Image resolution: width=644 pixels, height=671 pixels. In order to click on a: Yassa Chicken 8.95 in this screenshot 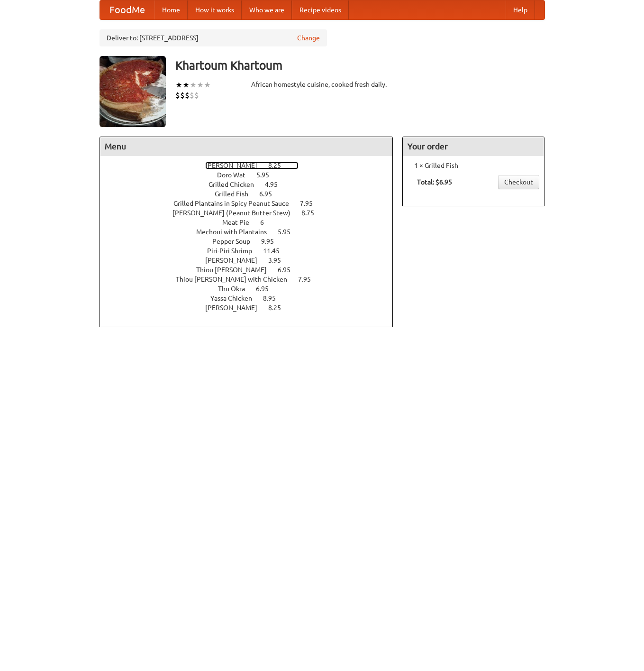, I will do `click(252, 298)`.